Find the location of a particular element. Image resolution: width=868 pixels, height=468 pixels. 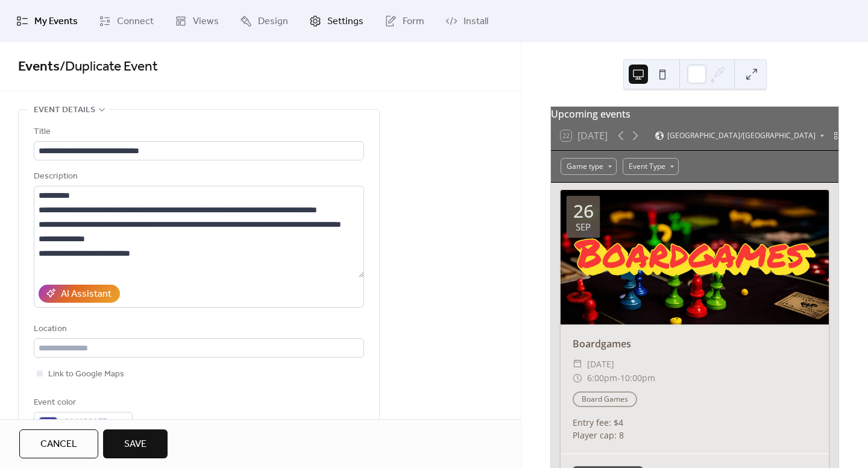

div: Entry fee: $4 Player cap: 8 is located at coordinates (694, 429).